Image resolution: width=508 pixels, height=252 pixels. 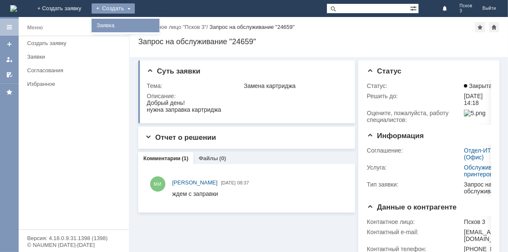 I want to click on div: Добавить в избранное, so click(x=480, y=27).